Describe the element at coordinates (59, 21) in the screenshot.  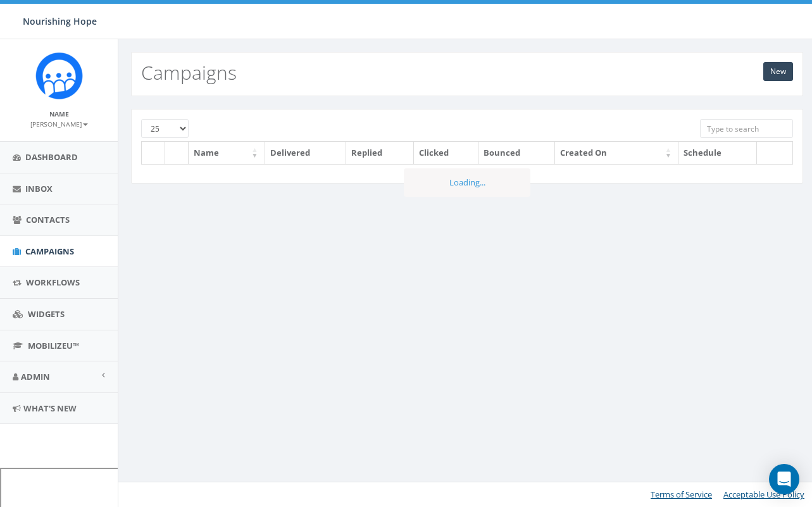
I see `span: Nourishing Hope` at that location.